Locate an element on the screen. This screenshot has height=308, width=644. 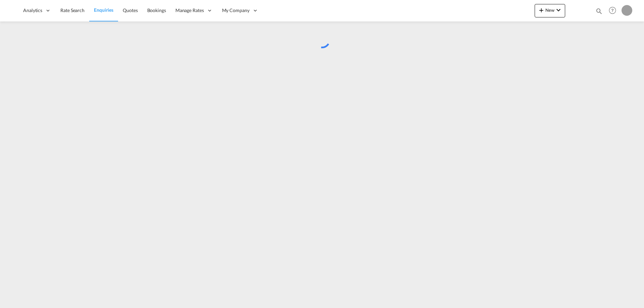
span: Help is located at coordinates (612, 11).